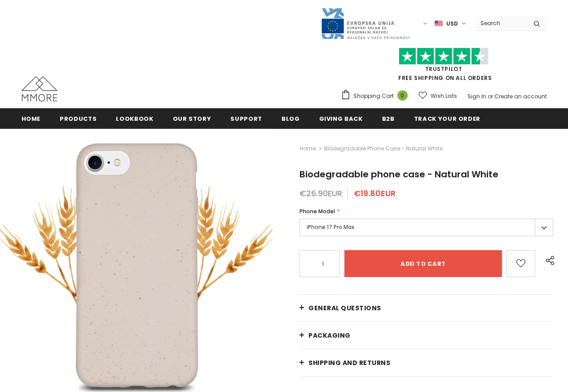 The image size is (568, 392). Describe the element at coordinates (444, 96) in the screenshot. I see `span: Wish Lists` at that location.